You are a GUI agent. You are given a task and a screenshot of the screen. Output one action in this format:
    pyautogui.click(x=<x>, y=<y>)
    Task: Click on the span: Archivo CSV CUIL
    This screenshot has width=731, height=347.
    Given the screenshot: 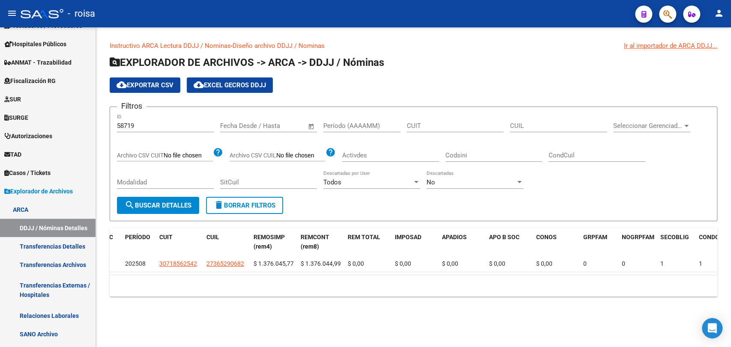 What is the action you would take?
    pyautogui.click(x=253, y=155)
    